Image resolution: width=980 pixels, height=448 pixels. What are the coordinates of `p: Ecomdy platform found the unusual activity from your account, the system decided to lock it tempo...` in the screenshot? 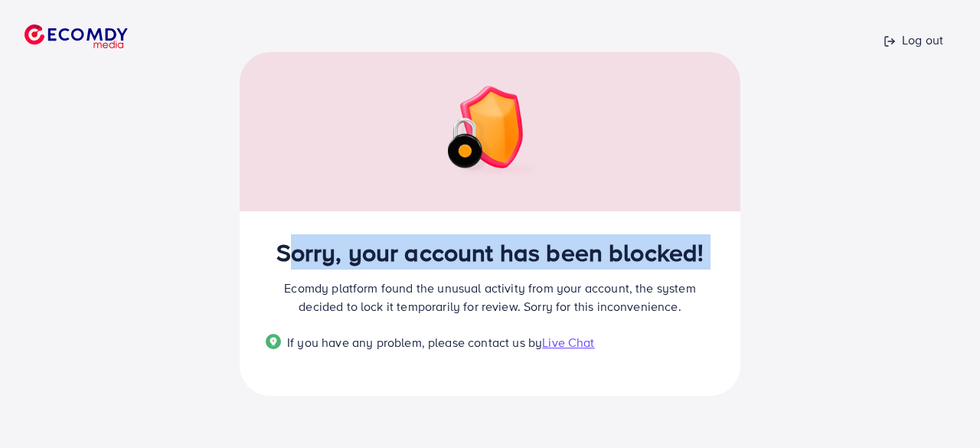 It's located at (490, 298).